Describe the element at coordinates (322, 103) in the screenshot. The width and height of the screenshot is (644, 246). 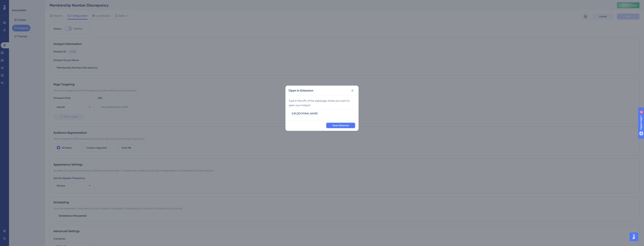
I see `div: Type in the URL of the webpage, where you want to open your hotspot.` at that location.